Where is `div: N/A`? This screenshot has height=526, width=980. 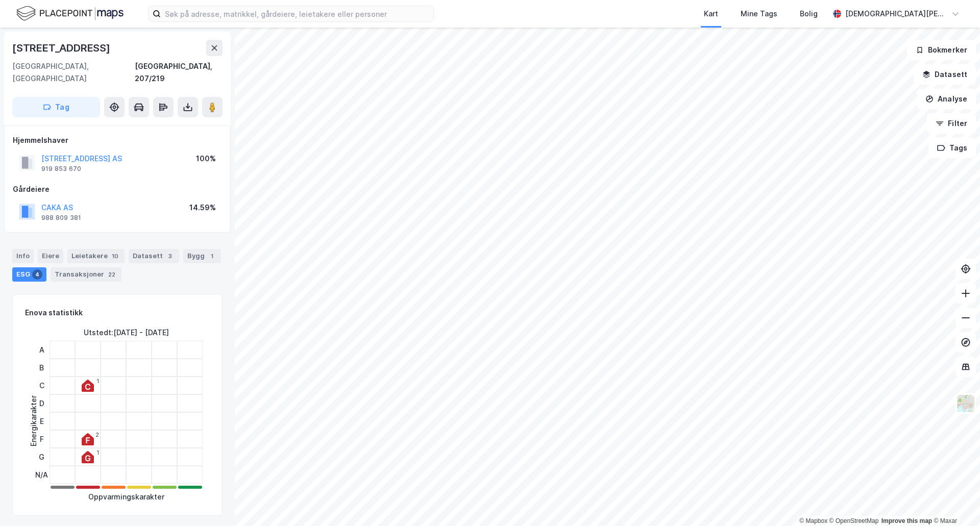
div: N/A is located at coordinates (41, 475).